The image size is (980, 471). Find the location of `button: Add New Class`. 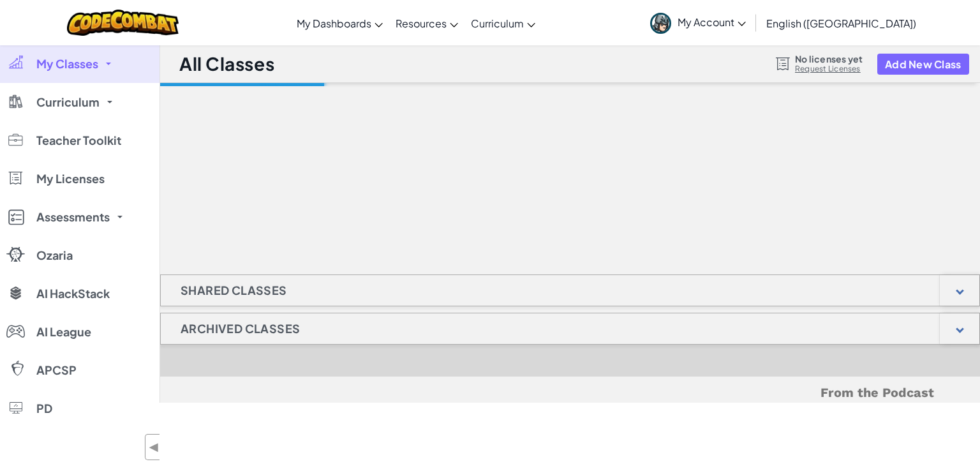

button: Add New Class is located at coordinates (923, 64).